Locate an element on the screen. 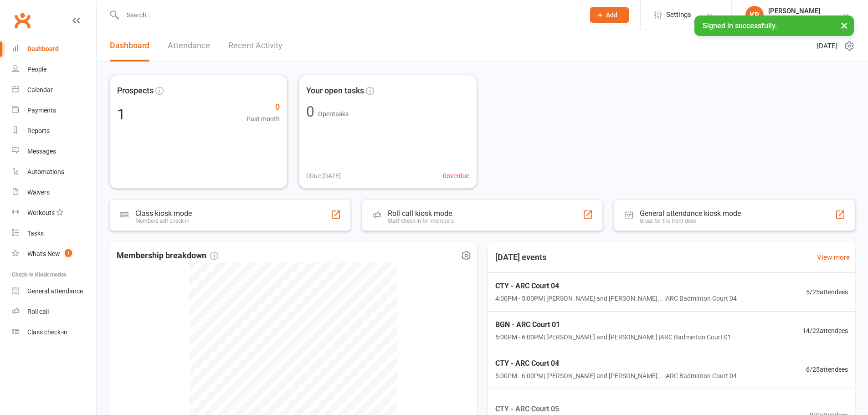  div: Automations is located at coordinates (46, 172).